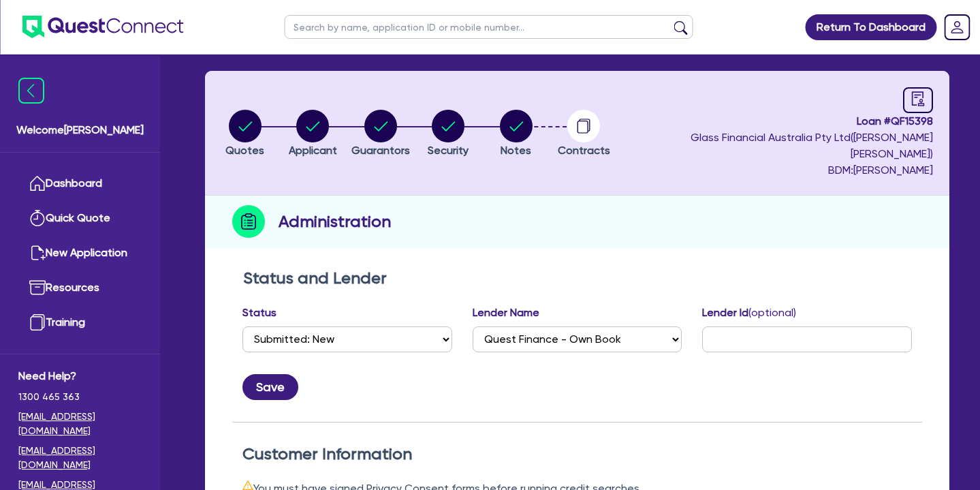 The image size is (980, 490). Describe the element at coordinates (918, 99) in the screenshot. I see `span: audit` at that location.